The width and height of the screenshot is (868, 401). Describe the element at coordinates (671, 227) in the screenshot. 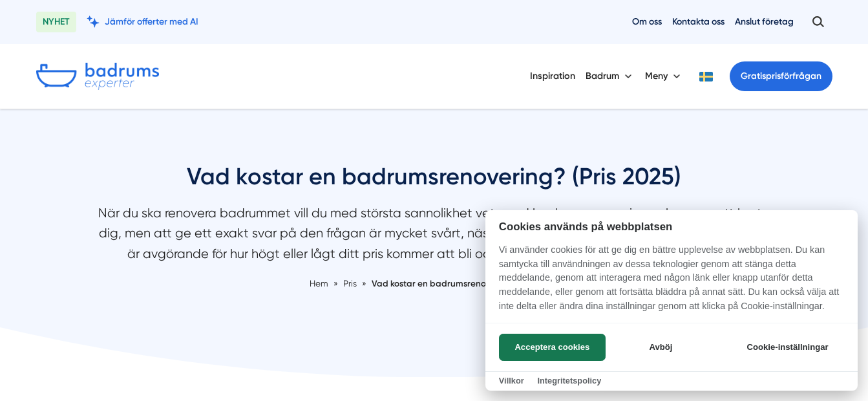

I see `h2: Cookies används på webbplatsen` at that location.